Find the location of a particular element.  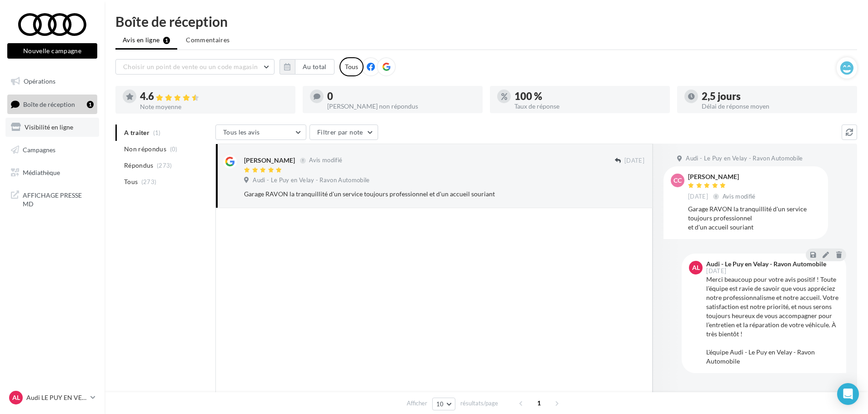

button: Choisir un point de vente ou un code magasin is located at coordinates (195, 67).